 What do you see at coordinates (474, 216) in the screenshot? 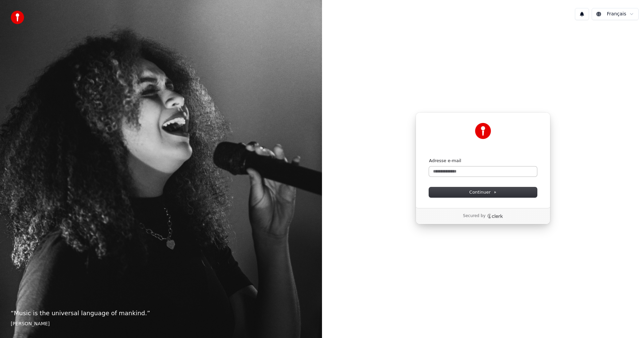
I see `p: Secured by` at bounding box center [474, 216].